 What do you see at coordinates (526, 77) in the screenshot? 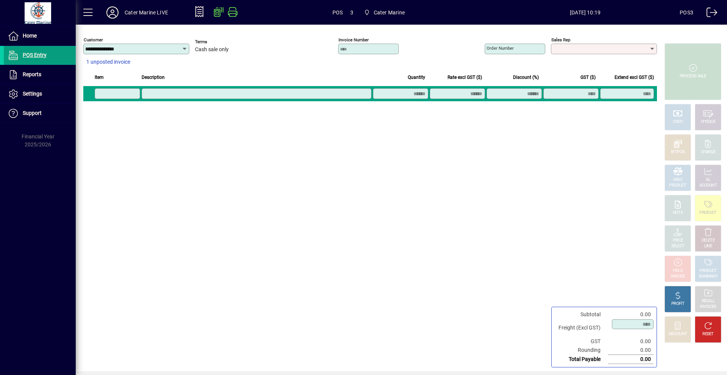
I see `span: Discount (%)` at bounding box center [526, 77].